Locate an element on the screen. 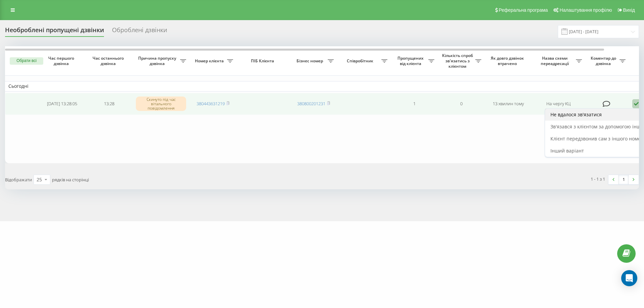 This screenshot has width=644, height=308. span: Коментар до дзвінка is located at coordinates (604, 61).